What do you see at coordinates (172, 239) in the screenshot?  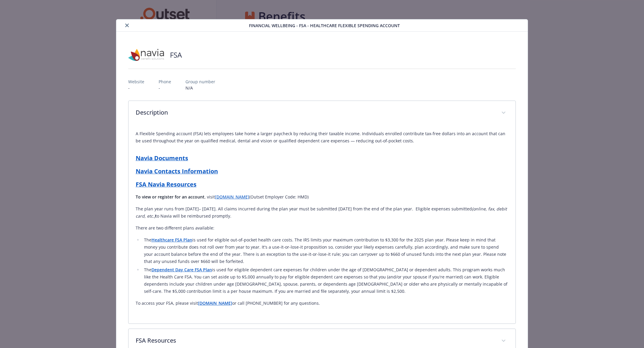 I see `a: Healthcare FSA Plan` at bounding box center [172, 239].